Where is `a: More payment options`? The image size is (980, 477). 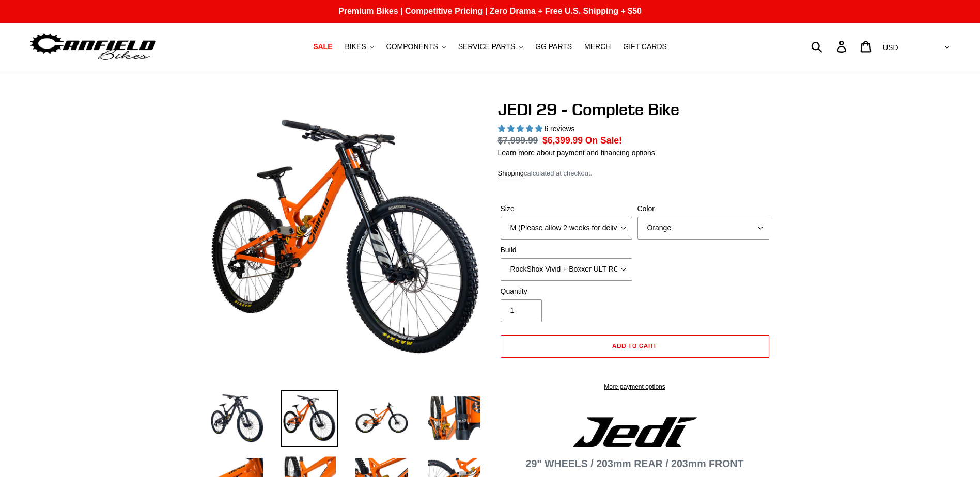
a: More payment options is located at coordinates (635, 387).